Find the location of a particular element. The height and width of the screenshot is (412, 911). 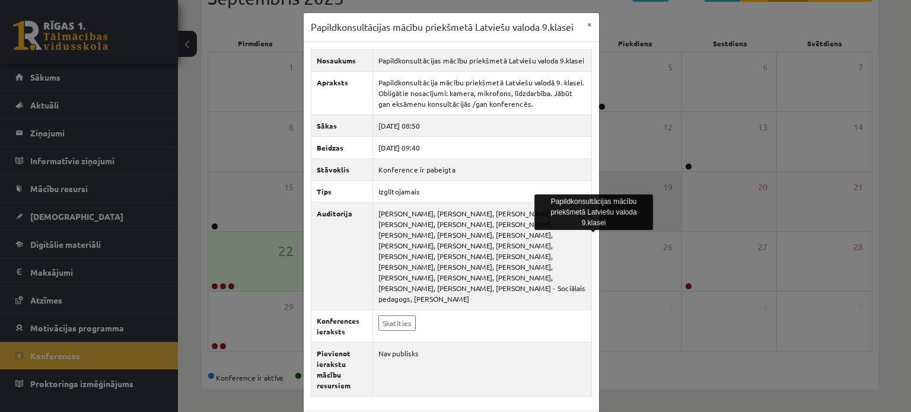

th: Stāvoklis is located at coordinates (342, 169).